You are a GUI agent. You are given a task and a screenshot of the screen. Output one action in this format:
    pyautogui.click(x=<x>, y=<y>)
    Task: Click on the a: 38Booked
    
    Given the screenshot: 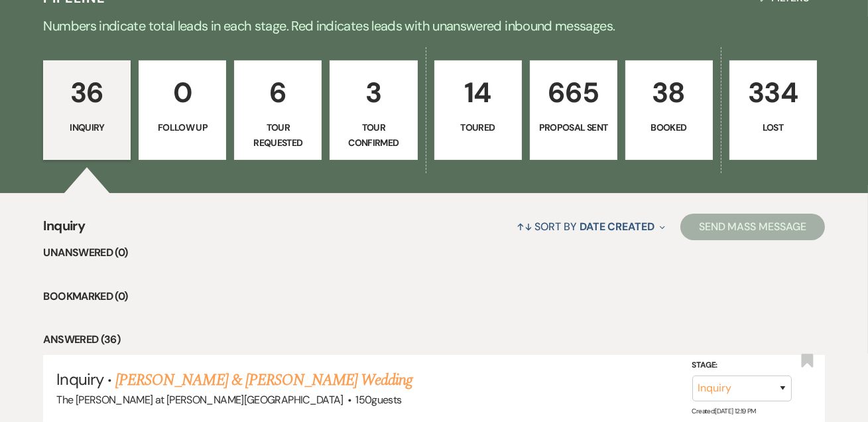 What is the action you would take?
    pyautogui.click(x=669, y=110)
    